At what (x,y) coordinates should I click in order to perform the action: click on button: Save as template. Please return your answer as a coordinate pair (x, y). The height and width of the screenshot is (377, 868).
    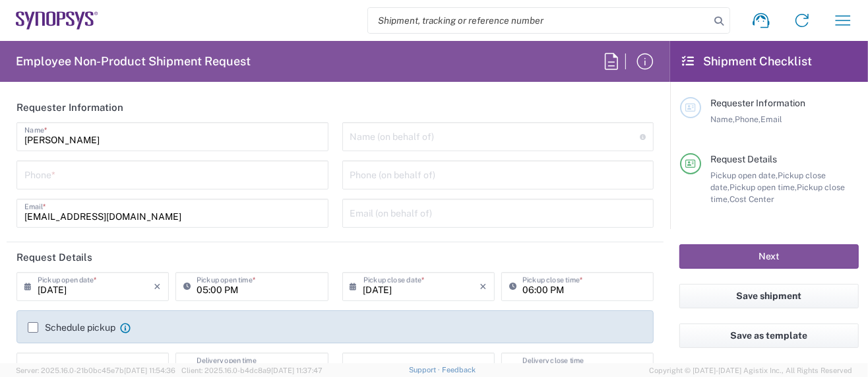
    Looking at the image, I should click on (769, 336).